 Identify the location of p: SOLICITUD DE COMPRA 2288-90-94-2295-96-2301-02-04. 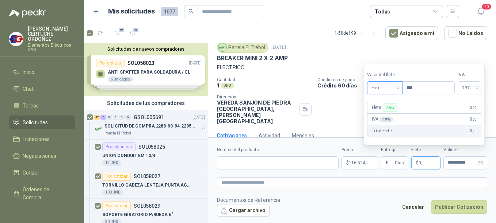
(150, 126).